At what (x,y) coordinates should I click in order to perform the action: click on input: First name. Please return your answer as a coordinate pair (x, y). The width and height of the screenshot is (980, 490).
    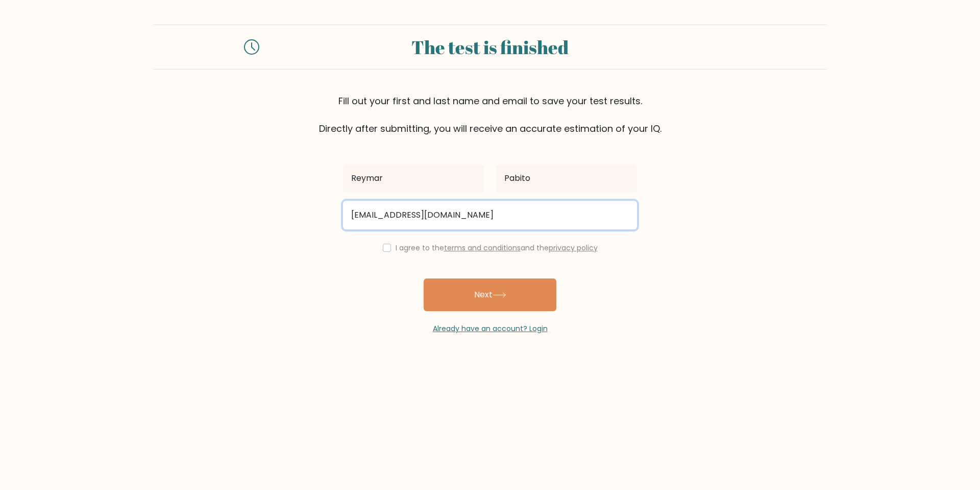
    Looking at the image, I should click on (414, 179).